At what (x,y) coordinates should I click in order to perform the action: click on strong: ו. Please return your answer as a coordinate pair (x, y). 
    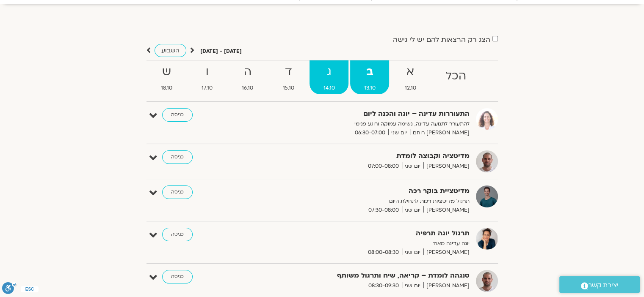
    Looking at the image, I should click on (207, 72).